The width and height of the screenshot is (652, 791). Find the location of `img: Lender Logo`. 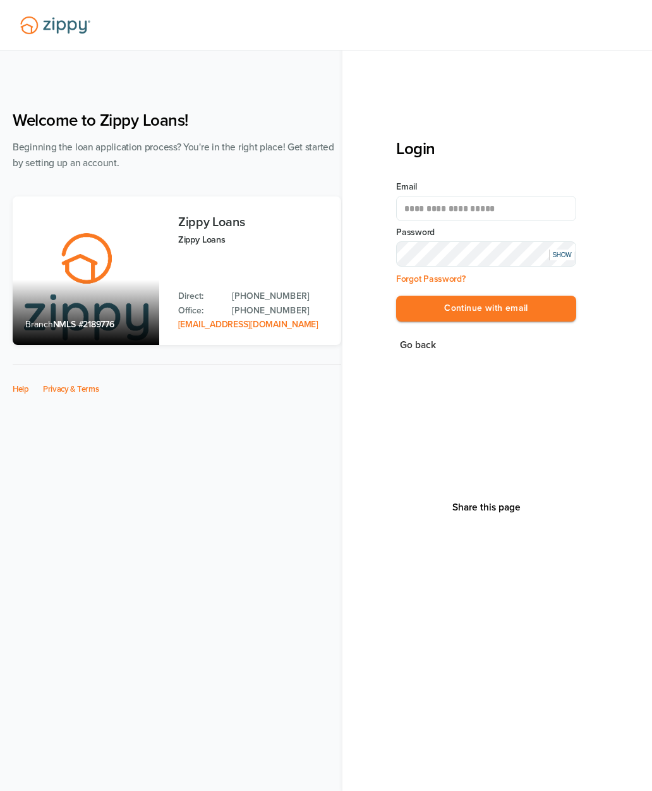

img: Lender Logo is located at coordinates (55, 25).